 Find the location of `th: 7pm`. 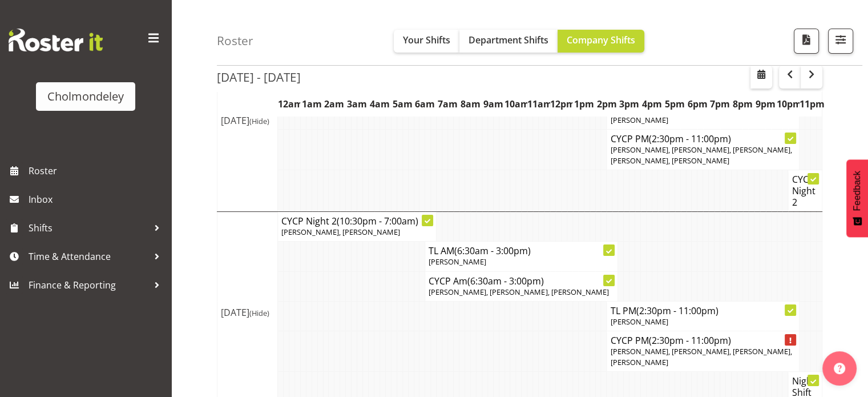

th: 7pm is located at coordinates (720, 104).